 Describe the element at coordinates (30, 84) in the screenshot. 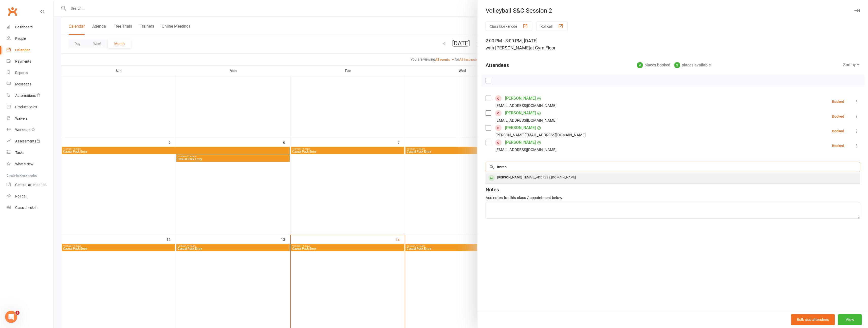

I see `a: Messages` at that location.